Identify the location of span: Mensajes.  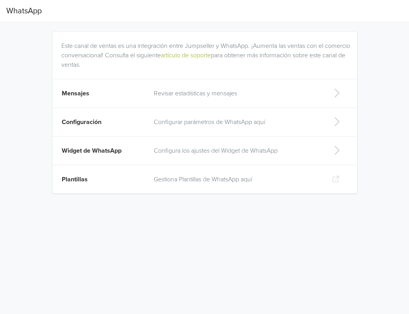
(75, 94).